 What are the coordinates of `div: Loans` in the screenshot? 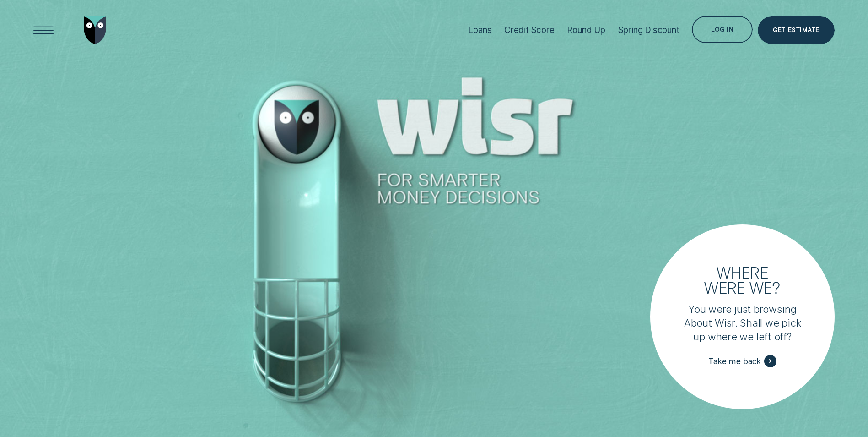 It's located at (479, 30).